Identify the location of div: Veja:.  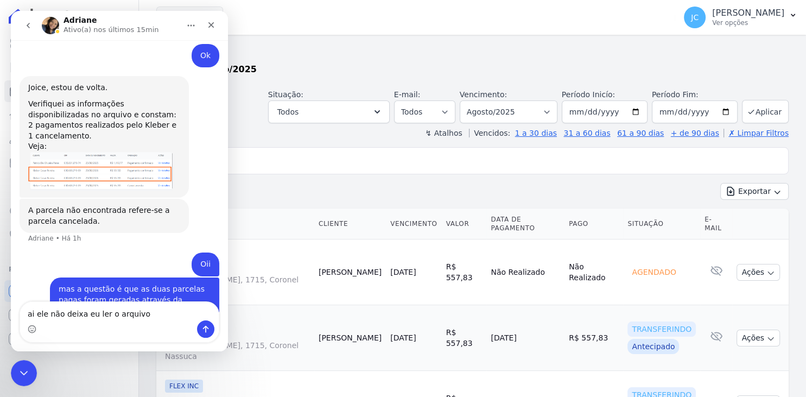
(93, 136).